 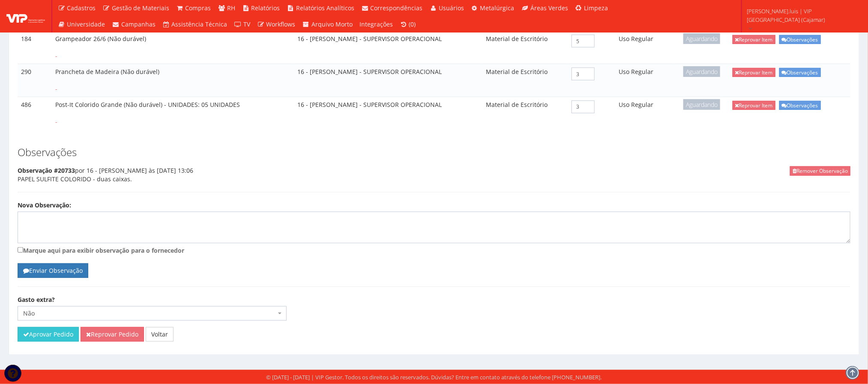 I want to click on label: Nova Observação:, so click(x=44, y=205).